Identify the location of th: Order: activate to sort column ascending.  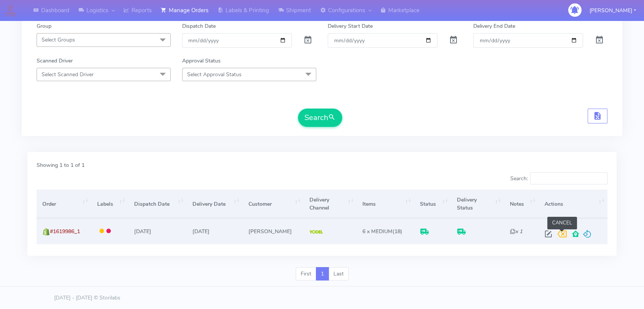
(64, 203).